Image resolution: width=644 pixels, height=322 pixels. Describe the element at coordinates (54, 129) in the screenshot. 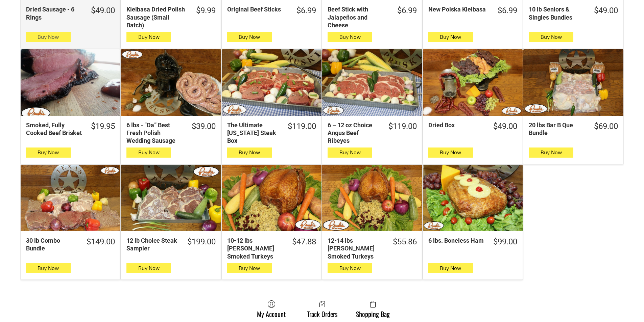

I see `div: Smoked, Fully Cooked Beef Brisket` at that location.